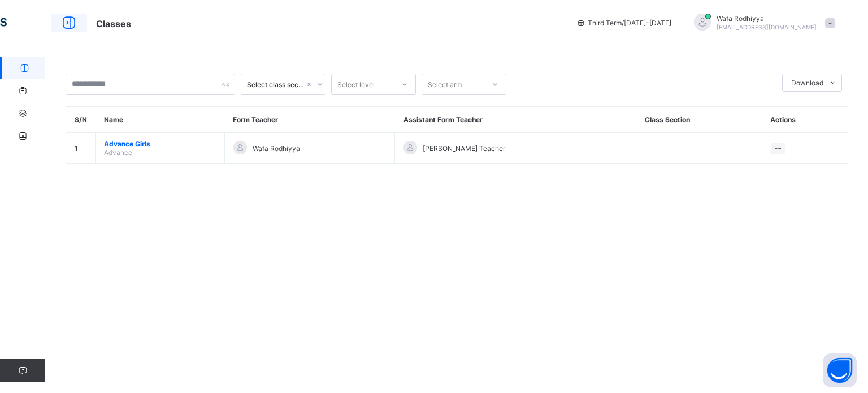  I want to click on th: Name, so click(160, 120).